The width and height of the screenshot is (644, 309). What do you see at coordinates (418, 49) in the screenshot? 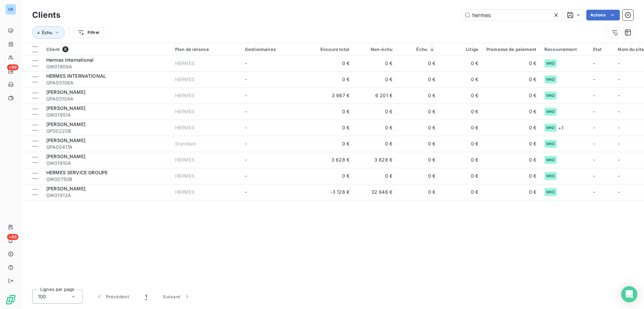
I see `div: Échu` at bounding box center [418, 49].